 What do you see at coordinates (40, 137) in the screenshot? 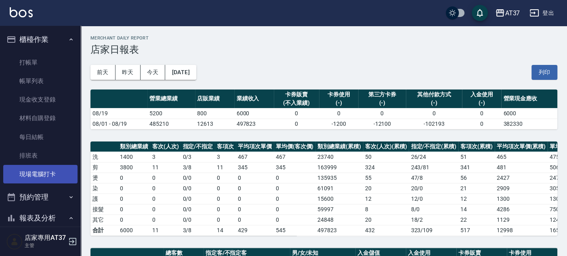
I see `a: 每日結帳` at bounding box center [40, 137].